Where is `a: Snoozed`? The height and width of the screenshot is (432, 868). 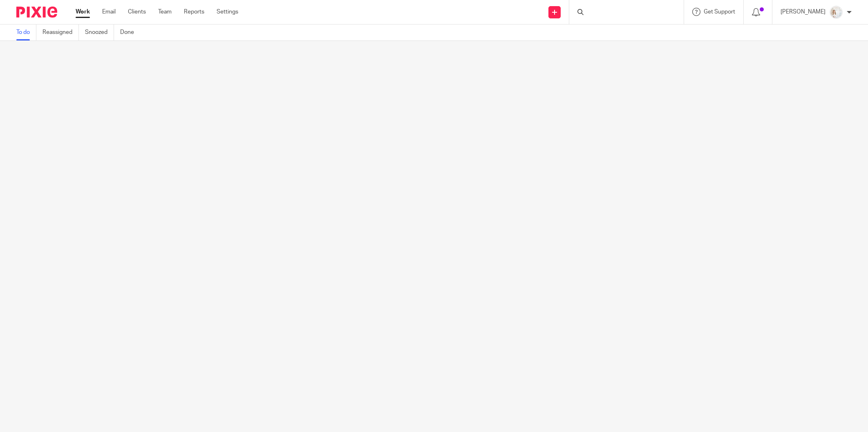 a: Snoozed is located at coordinates (100, 33).